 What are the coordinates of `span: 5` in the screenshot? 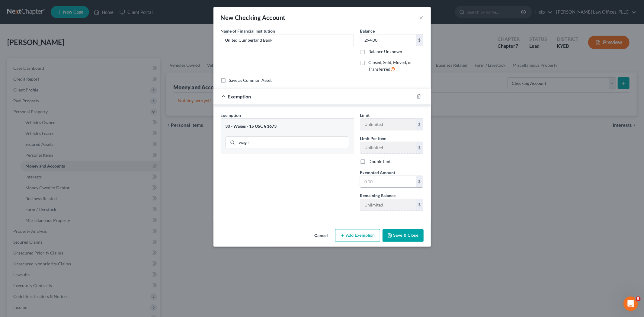 It's located at (638, 299).